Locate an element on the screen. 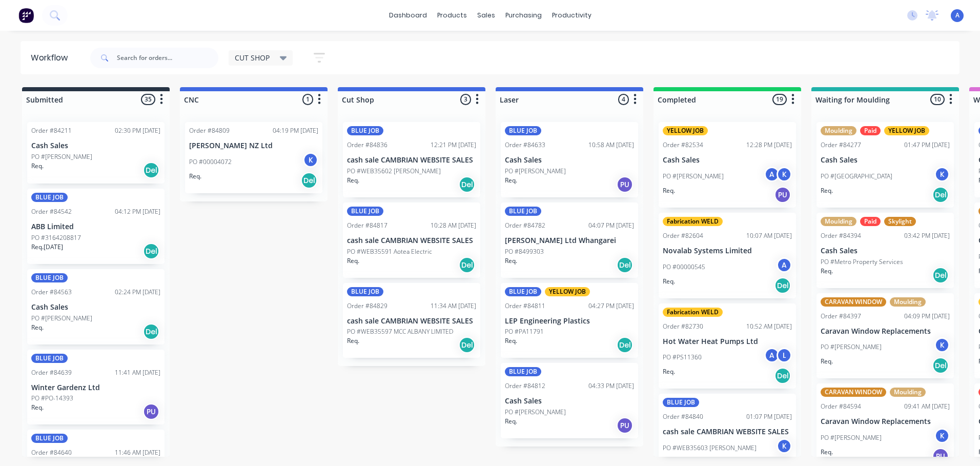 This screenshot has width=980, height=466. div: Order #84809 is located at coordinates (209, 130).